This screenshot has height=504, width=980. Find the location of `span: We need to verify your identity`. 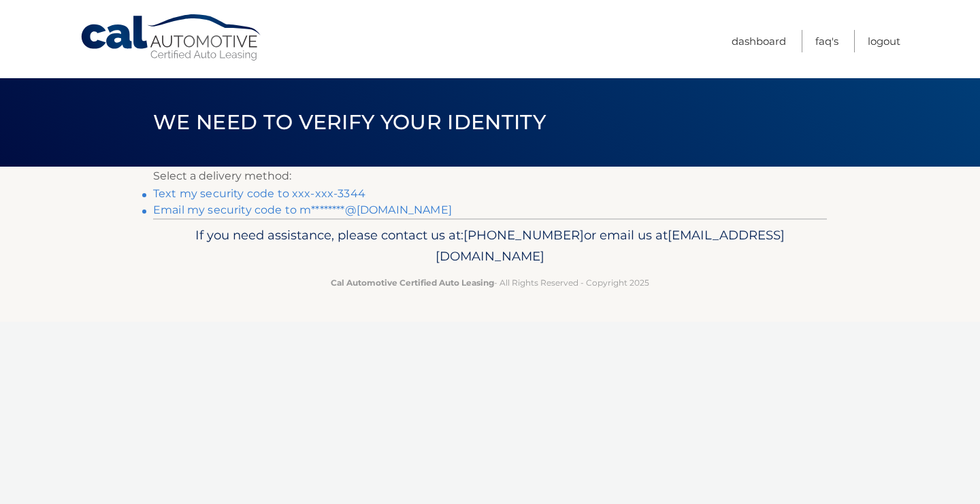

span: We need to verify your identity is located at coordinates (349, 122).